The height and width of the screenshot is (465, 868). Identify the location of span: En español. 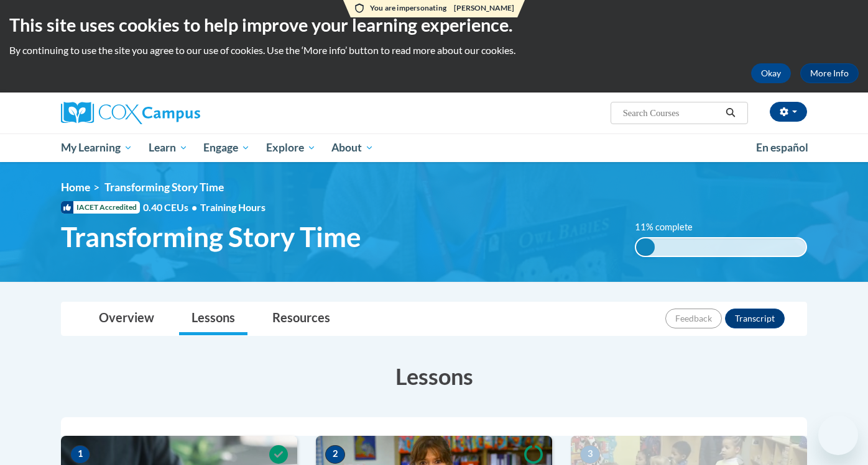
(781, 147).